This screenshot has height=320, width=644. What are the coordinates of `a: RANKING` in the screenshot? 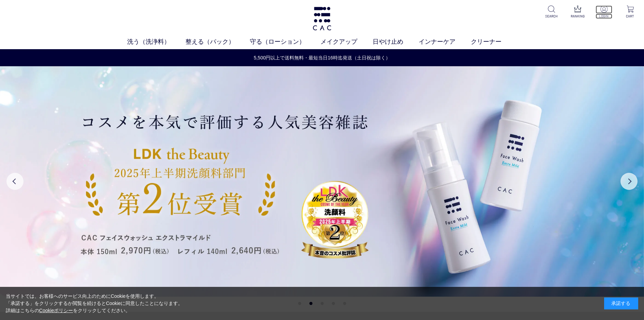 It's located at (577, 12).